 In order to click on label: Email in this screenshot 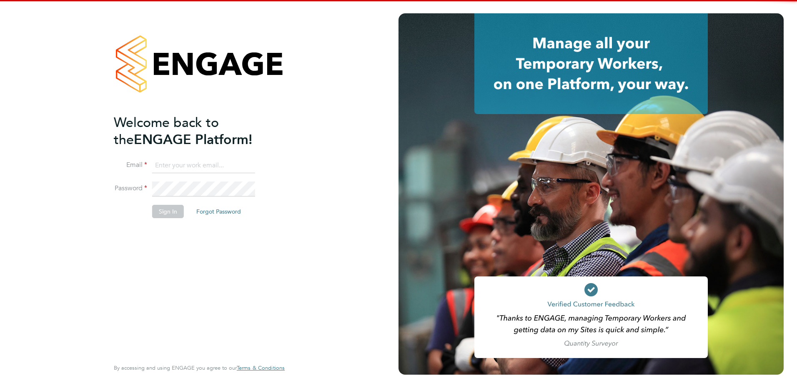, I will do `click(130, 165)`.